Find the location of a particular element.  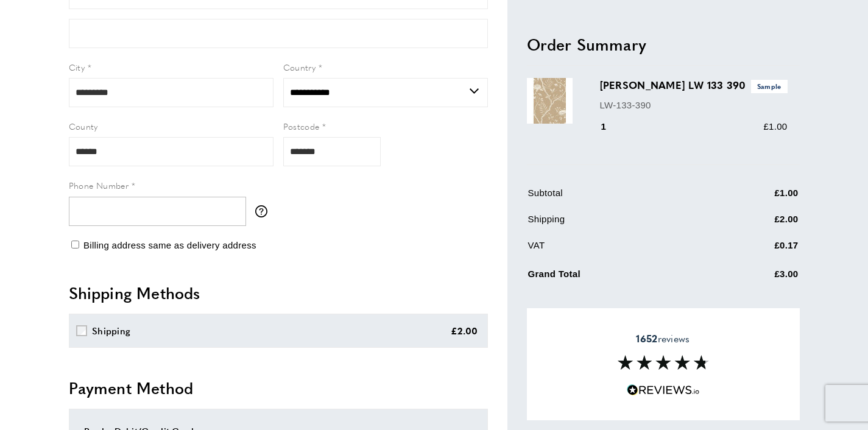

h2: Shipping Methods is located at coordinates (278, 293).